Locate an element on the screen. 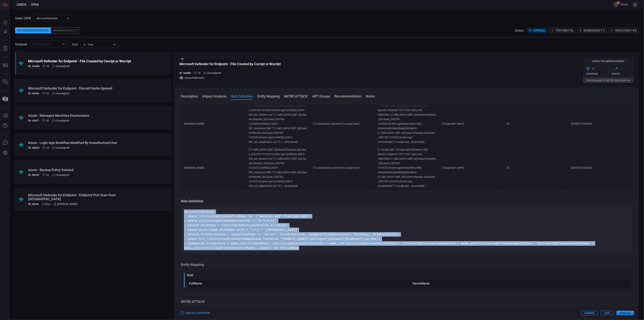  div: FullName is located at coordinates (296, 283).